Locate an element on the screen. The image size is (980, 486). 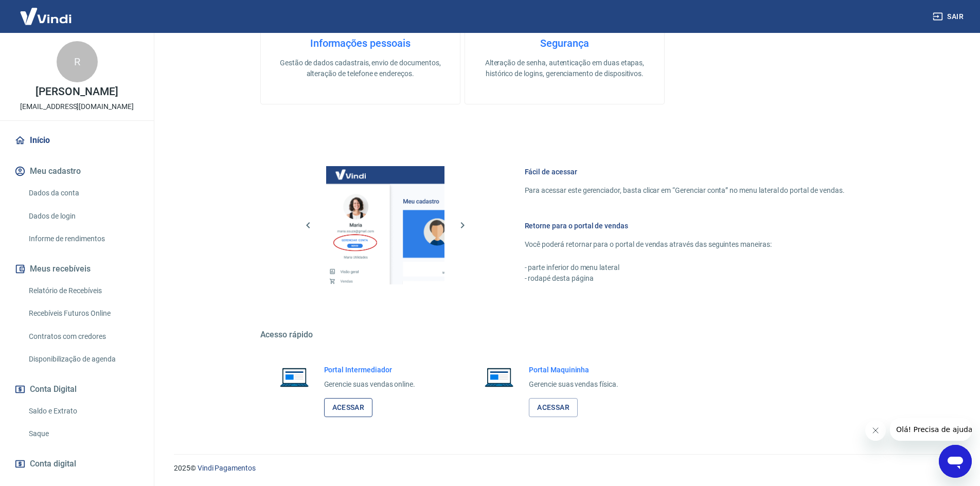
a: Início is located at coordinates (77, 140).